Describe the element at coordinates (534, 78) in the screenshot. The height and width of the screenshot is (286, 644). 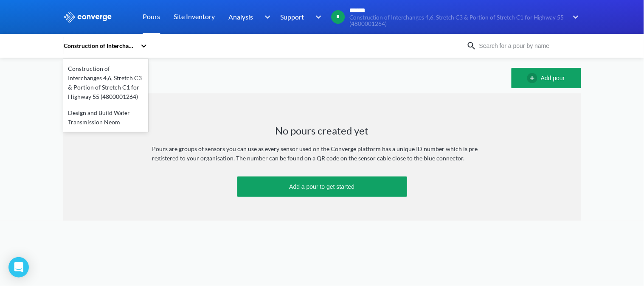
I see `img: add-circle-outline.svg` at that location.